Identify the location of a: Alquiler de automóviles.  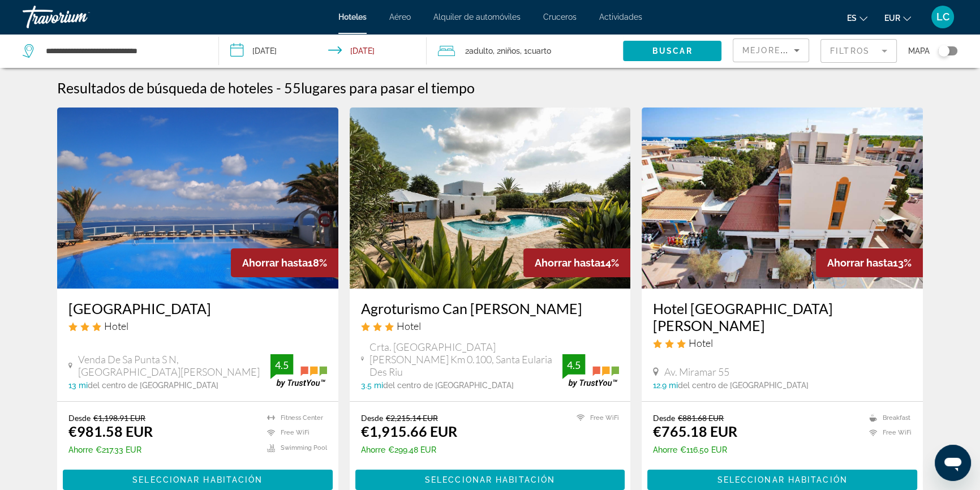
(477, 17).